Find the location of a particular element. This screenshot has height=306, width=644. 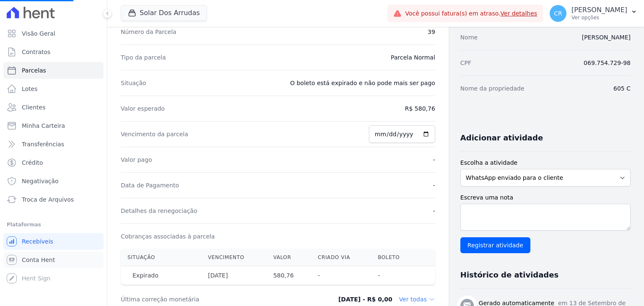

dd: 605 C is located at coordinates (621, 89).